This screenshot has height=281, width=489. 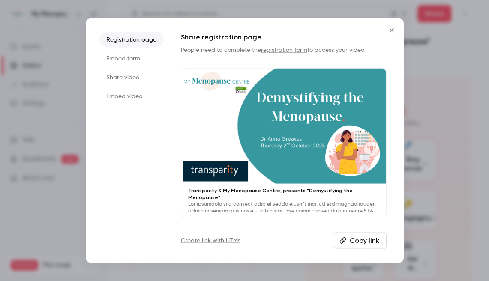 I want to click on p: Lor ipsumdolo si a consect adip el seddo eiusm’t inci, utl etd magnaaliquaen adminim veniam quis ..., so click(x=284, y=207).